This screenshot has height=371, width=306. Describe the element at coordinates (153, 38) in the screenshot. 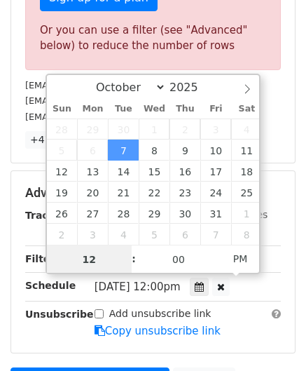

I see `div: Or you can use a filter (see "Advanced" below) to reduce the number of rows` at that location.